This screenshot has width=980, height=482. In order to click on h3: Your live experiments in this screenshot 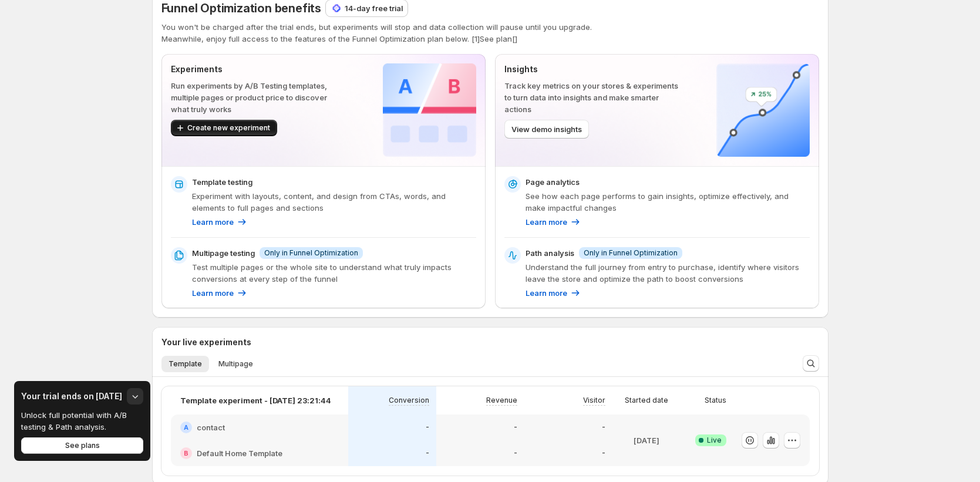, I will do `click(206, 342)`.